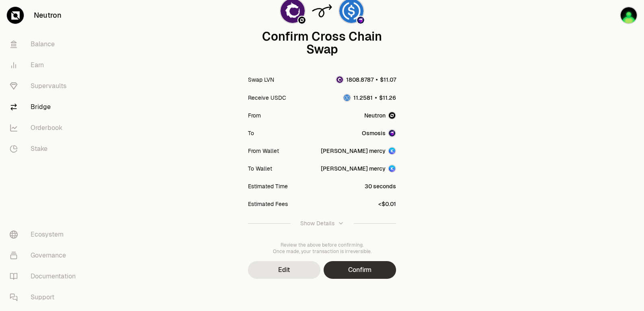 The height and width of the screenshot is (311, 644). Describe the element at coordinates (322, 224) in the screenshot. I see `button: Show Details` at that location.